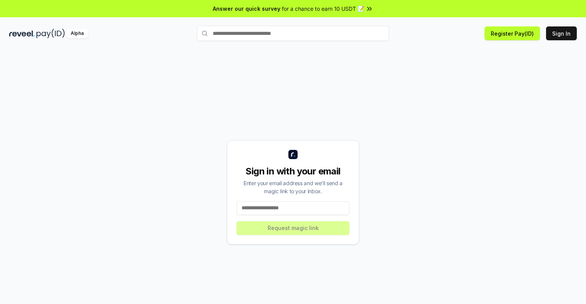  Describe the element at coordinates (246, 8) in the screenshot. I see `span: Answer our quick survey` at that location.